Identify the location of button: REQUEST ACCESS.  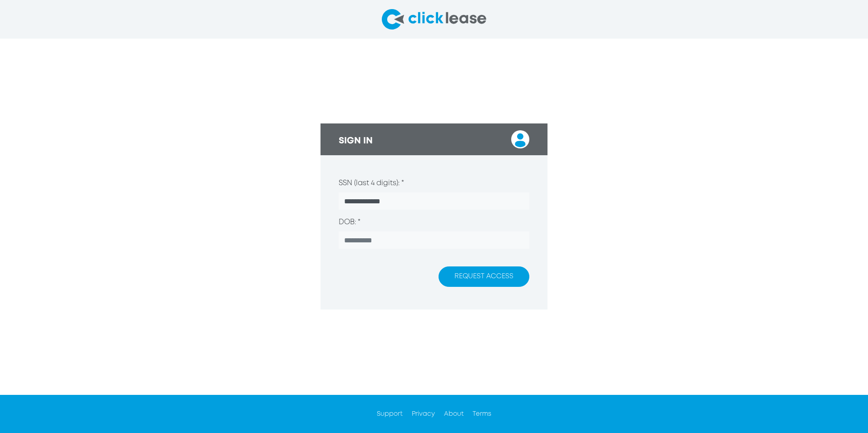
(484, 276).